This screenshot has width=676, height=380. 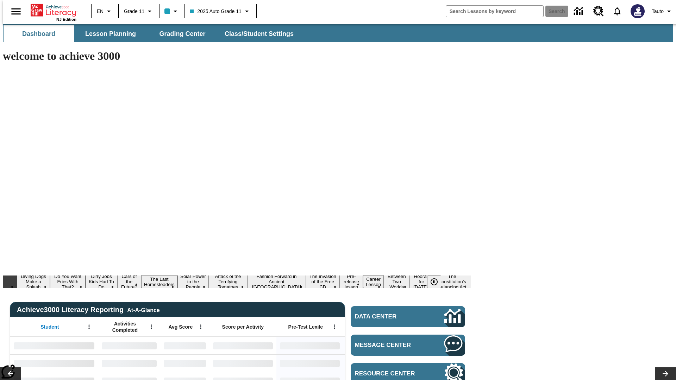 What do you see at coordinates (111, 34) in the screenshot?
I see `button: Lesson Planning` at bounding box center [111, 34].